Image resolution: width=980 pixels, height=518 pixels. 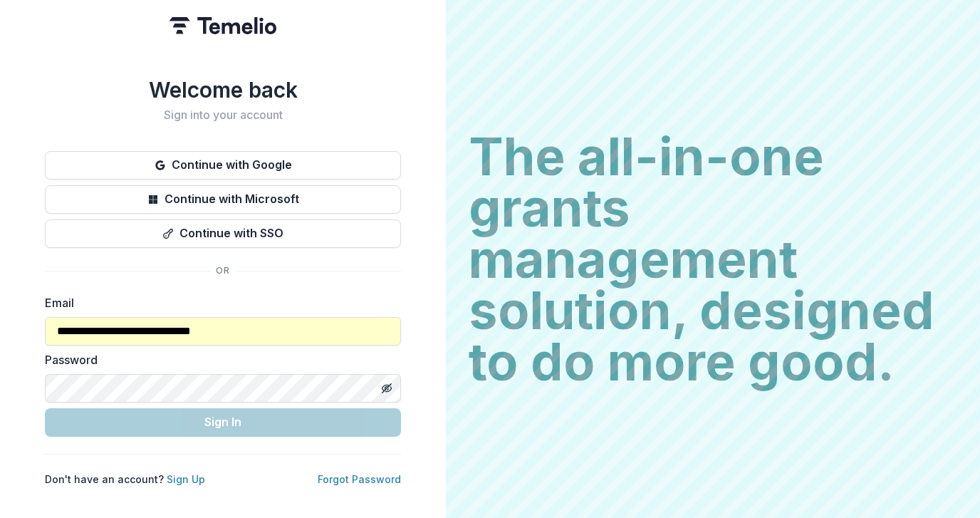 I want to click on a: Forgot Password, so click(x=359, y=478).